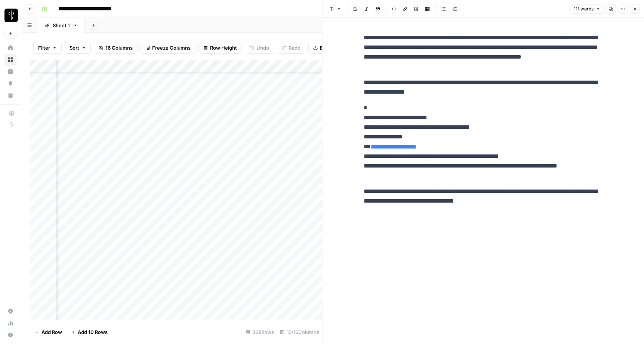  Describe the element at coordinates (11, 335) in the screenshot. I see `button: Help + Support` at that location.